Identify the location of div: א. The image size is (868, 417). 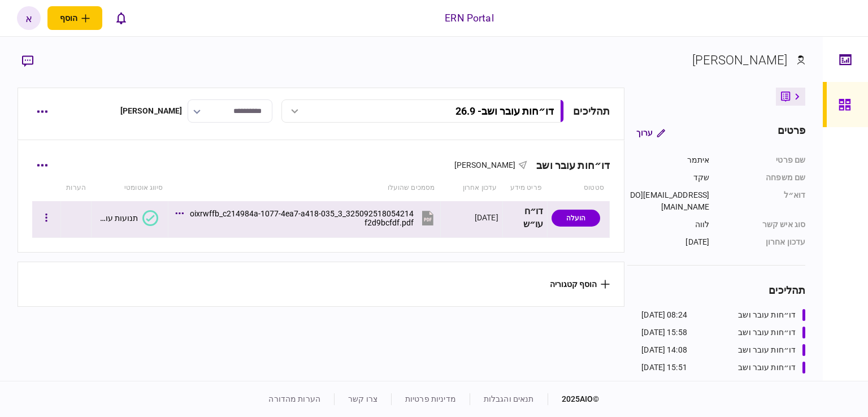
(29, 18).